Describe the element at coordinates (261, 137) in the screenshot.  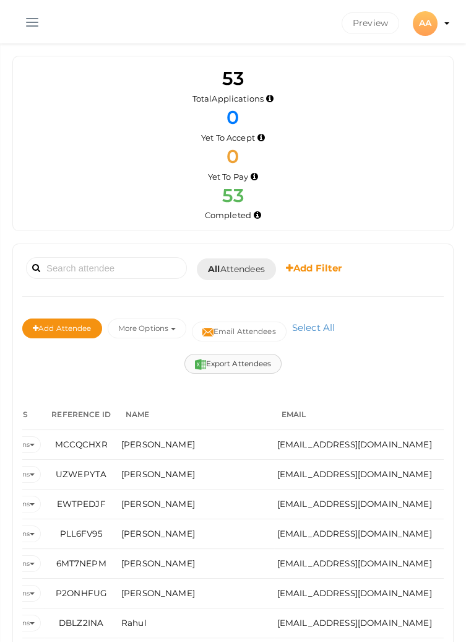
I see `i: Yet to be accepted by organizer` at that location.